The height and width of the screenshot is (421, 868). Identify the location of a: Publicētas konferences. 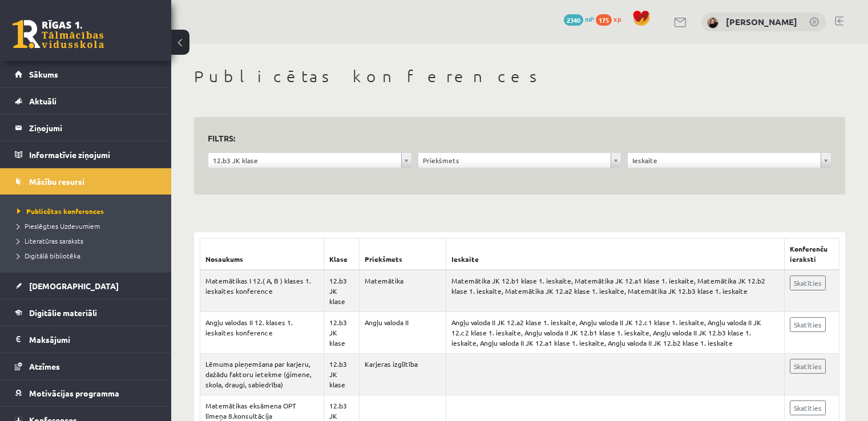
(88, 211).